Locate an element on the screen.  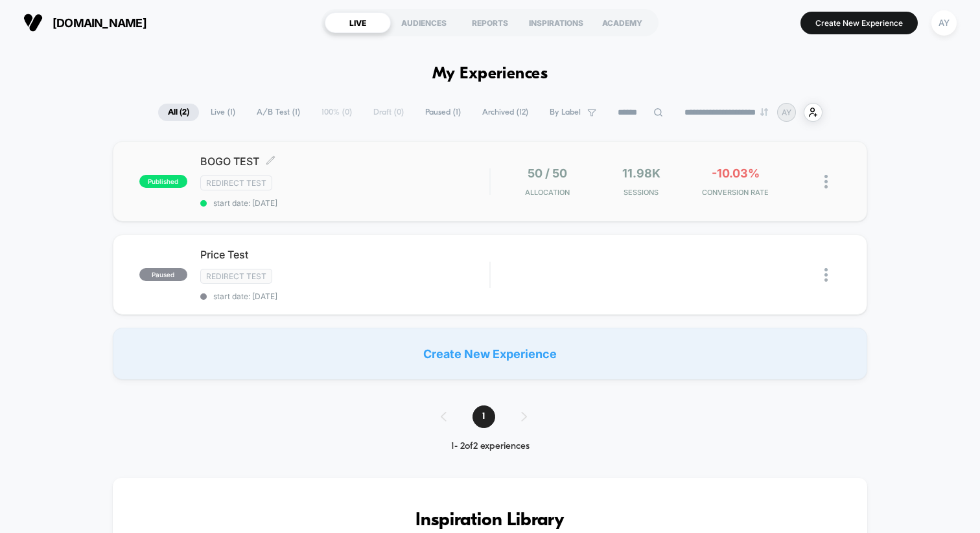
div: 1 - 2 of 2 experiences is located at coordinates (490, 447).